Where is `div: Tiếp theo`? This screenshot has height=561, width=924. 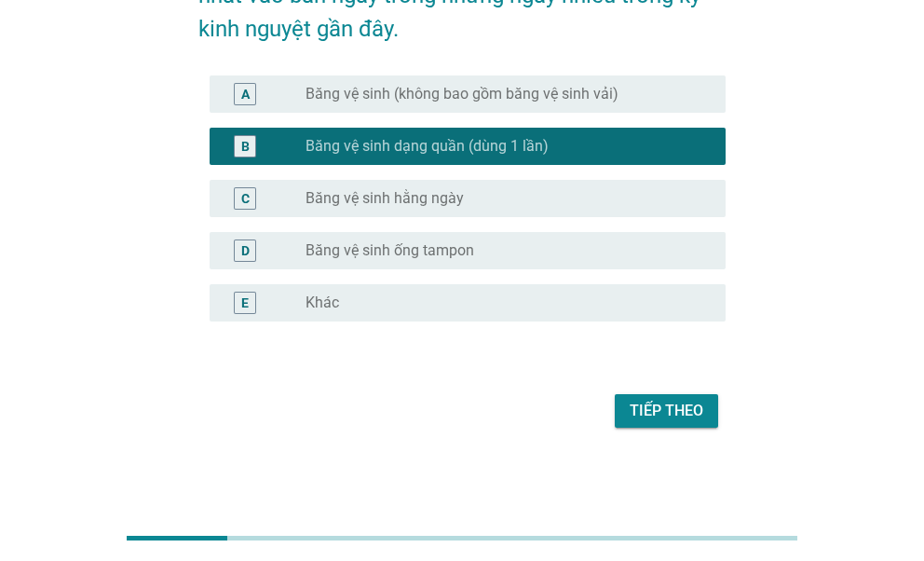
div: Tiếp theo is located at coordinates (666, 411).